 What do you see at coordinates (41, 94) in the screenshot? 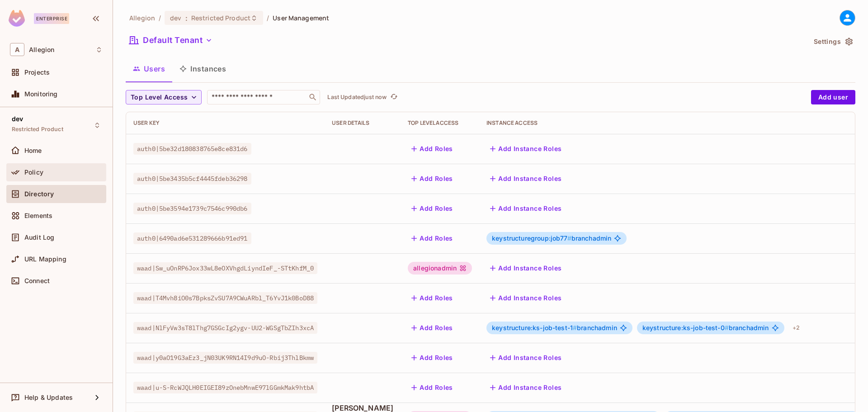
I see `span: Monitoring` at bounding box center [41, 94].